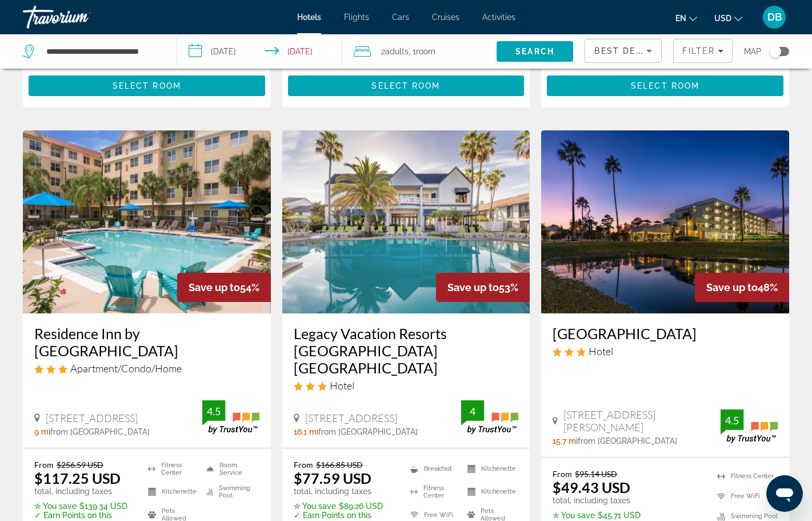 The image size is (812, 521). I want to click on button: Search, so click(535, 51).